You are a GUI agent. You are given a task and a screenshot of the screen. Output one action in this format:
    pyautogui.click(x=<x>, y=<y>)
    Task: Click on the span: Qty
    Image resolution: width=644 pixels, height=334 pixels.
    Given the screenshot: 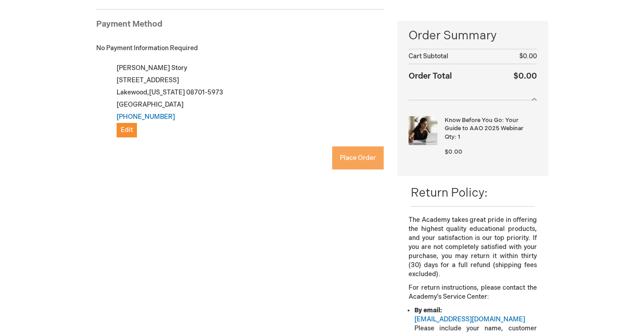 What is the action you would take?
    pyautogui.click(x=450, y=137)
    